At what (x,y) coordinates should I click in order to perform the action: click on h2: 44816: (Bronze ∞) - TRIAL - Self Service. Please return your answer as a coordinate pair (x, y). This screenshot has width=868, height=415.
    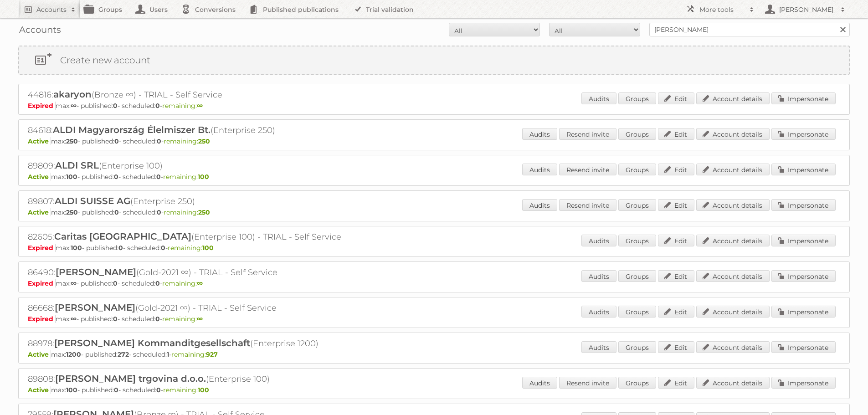
    Looking at the image, I should click on (188, 95).